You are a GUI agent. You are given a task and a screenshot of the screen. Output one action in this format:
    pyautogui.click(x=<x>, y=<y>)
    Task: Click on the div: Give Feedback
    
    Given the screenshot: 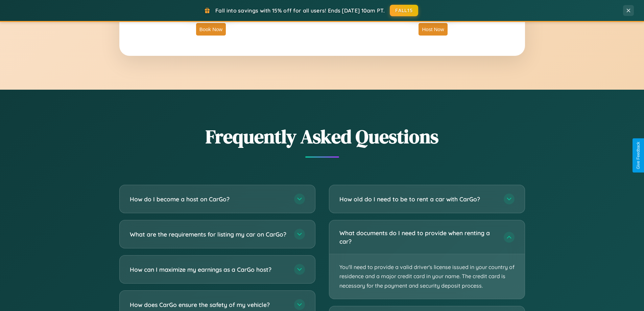 What is the action you would take?
    pyautogui.click(x=638, y=155)
    